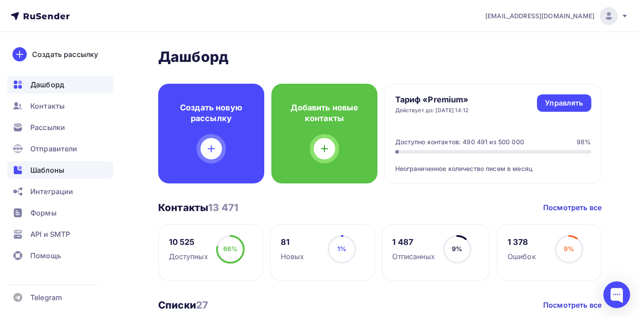 This screenshot has height=317, width=639. Describe the element at coordinates (46, 298) in the screenshot. I see `span: Telegram` at that location.